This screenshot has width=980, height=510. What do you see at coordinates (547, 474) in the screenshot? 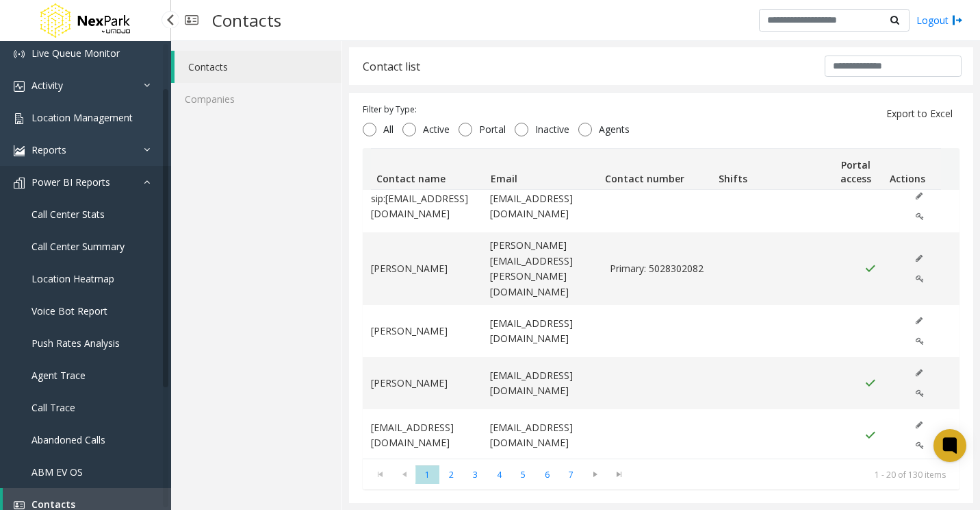
I see `span: Page 6` at bounding box center [547, 474].